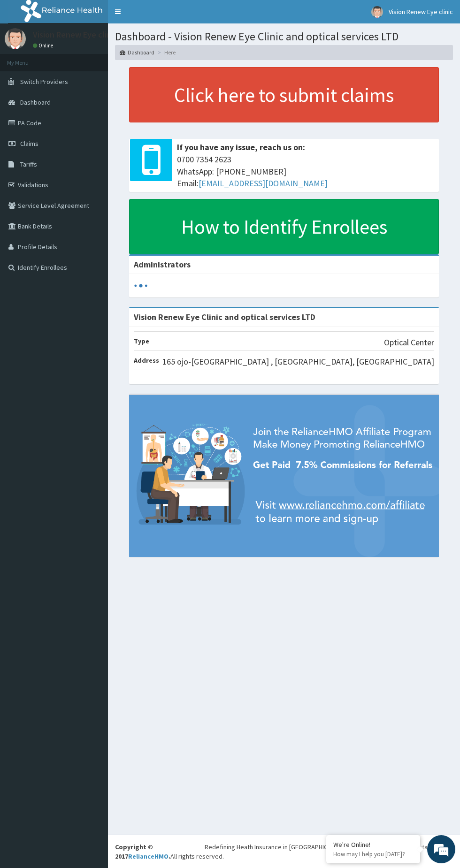  What do you see at coordinates (147, 361) in the screenshot?
I see `b: Address` at bounding box center [147, 361].